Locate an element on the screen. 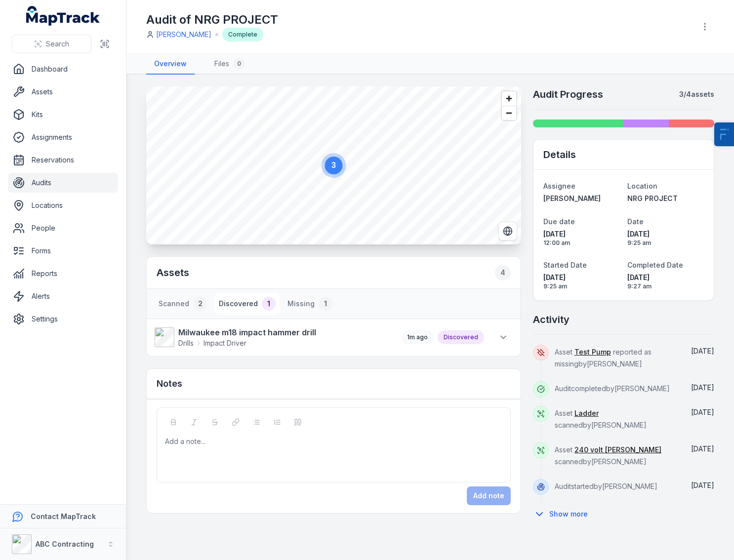 Image resolution: width=734 pixels, height=560 pixels. div: Discovered is located at coordinates (461, 337).